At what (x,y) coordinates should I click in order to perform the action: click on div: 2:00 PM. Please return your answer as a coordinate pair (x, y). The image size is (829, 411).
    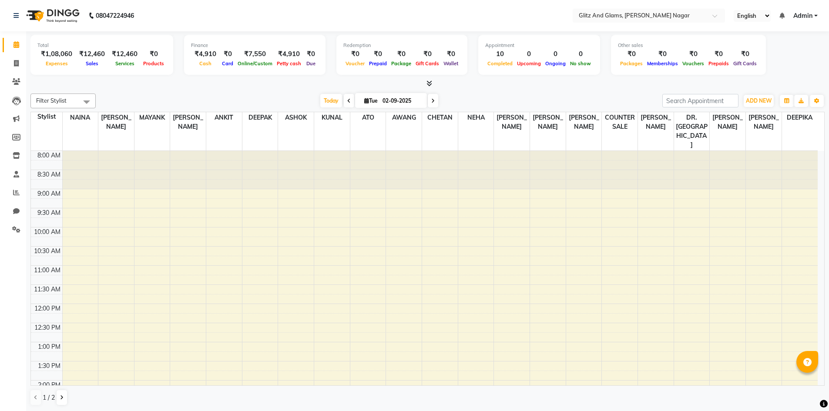
    Looking at the image, I should click on (49, 385).